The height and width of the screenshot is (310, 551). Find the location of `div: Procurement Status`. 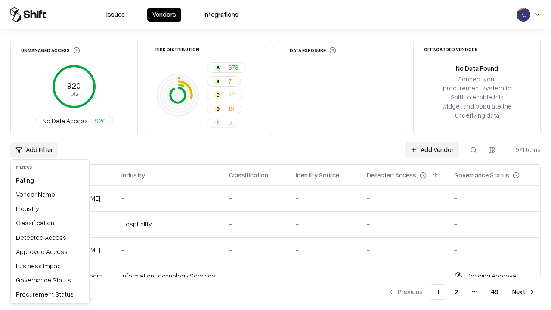

div: Procurement Status is located at coordinates (50, 294).